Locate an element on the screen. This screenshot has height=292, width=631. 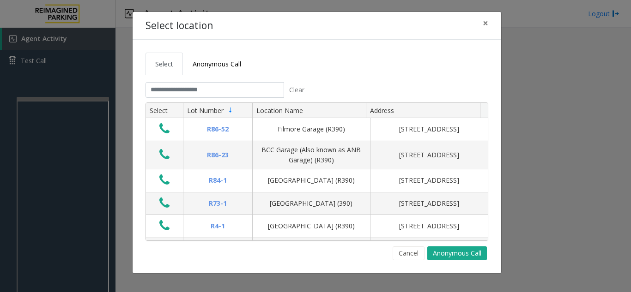
button: Close is located at coordinates (485, 23).